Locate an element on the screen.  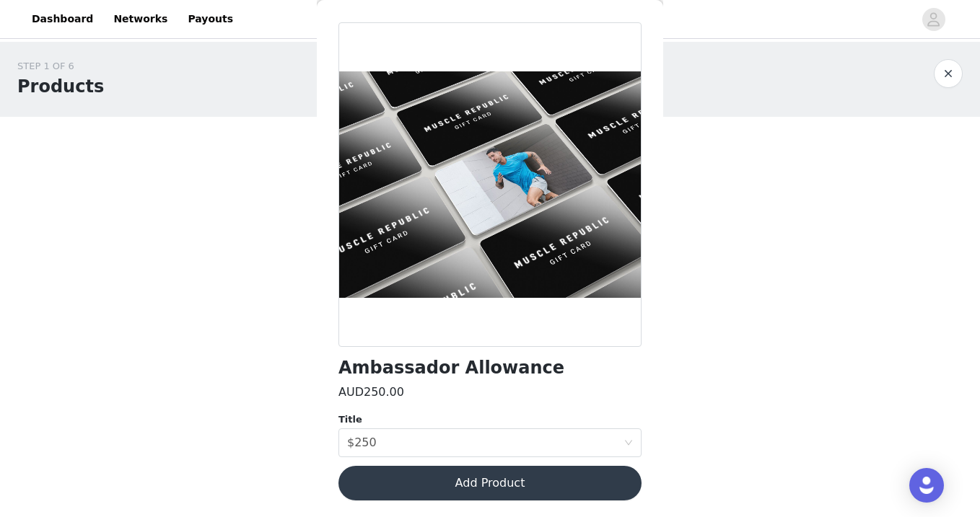
h3: AUD250.00 is located at coordinates (370, 393).